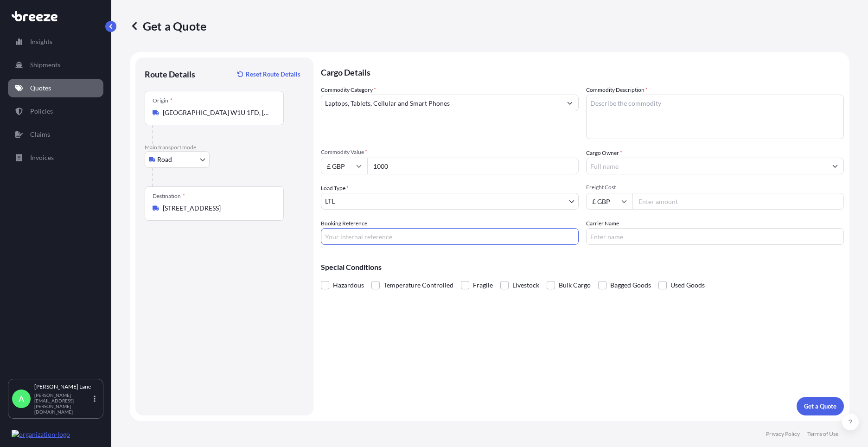 The width and height of the screenshot is (868, 447). Describe the element at coordinates (483, 285) in the screenshot. I see `span: Fragile` at that location.